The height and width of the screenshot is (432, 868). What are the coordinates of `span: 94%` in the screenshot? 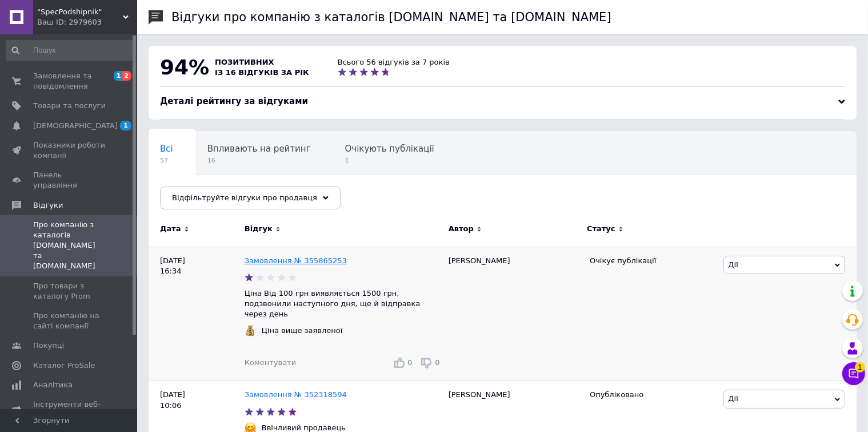 It's located at (185, 67).